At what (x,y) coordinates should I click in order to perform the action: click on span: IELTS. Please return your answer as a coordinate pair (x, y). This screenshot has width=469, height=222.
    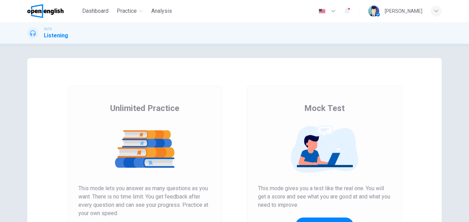
    Looking at the image, I should click on (48, 29).